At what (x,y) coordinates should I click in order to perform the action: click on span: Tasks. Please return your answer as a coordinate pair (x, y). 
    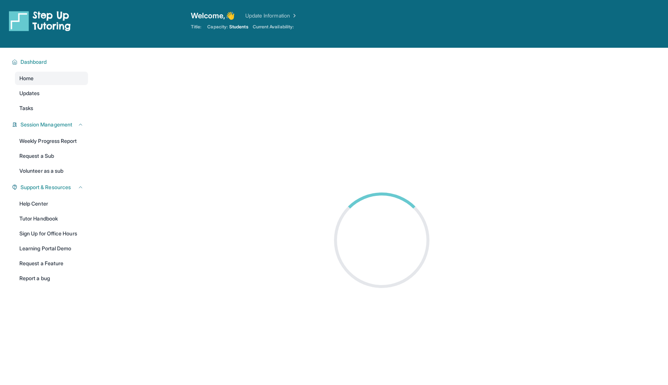
    Looking at the image, I should click on (26, 108).